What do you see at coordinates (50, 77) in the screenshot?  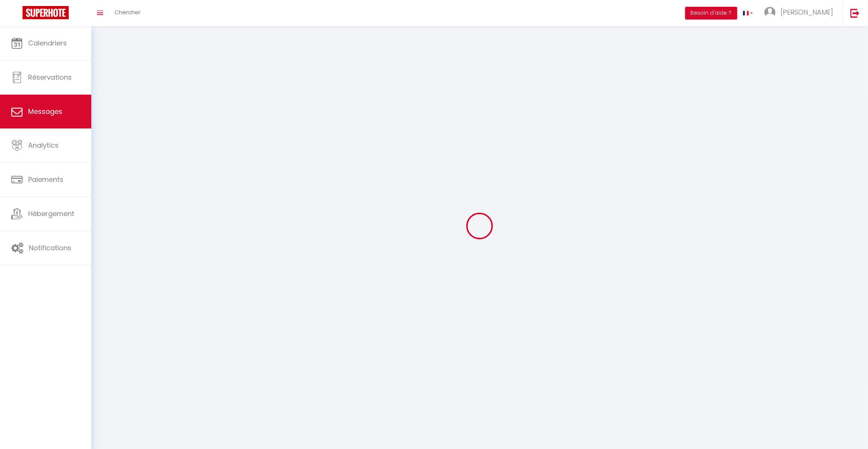 I see `span: Réservations` at bounding box center [50, 77].